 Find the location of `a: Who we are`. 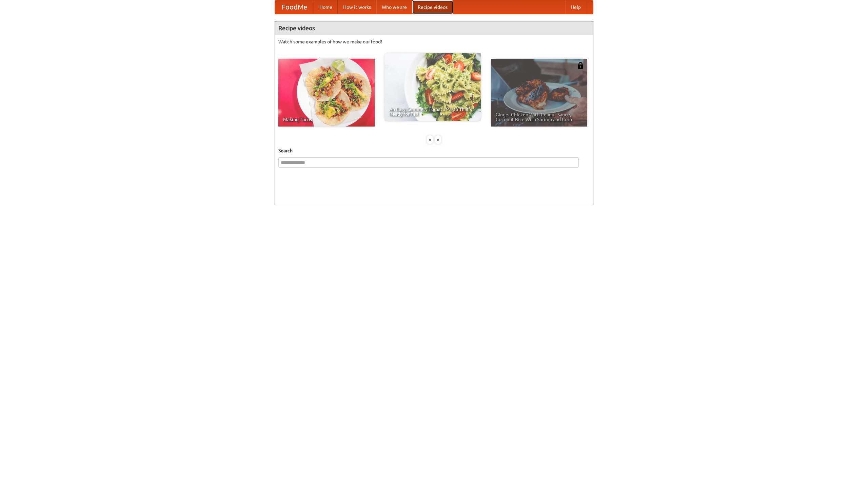

a: Who we are is located at coordinates (395, 7).